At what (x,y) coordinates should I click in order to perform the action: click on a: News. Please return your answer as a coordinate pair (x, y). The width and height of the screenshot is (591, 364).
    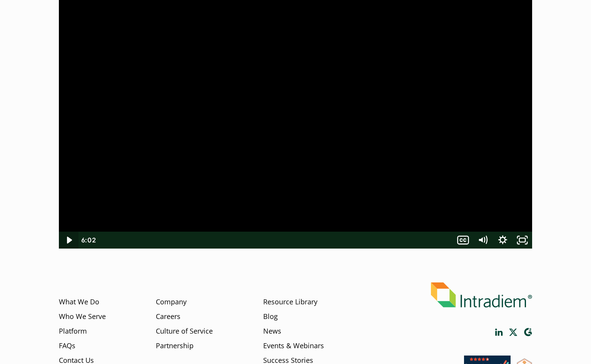
    Looking at the image, I should click on (272, 331).